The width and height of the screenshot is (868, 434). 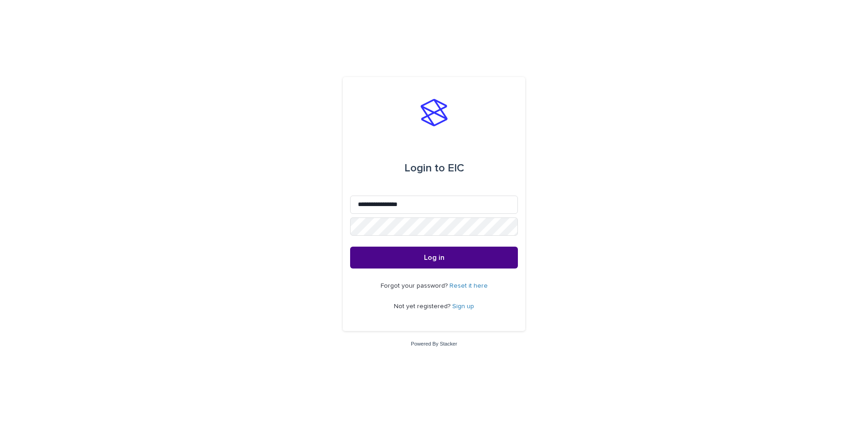 I want to click on span: Not yet registered?, so click(x=423, y=306).